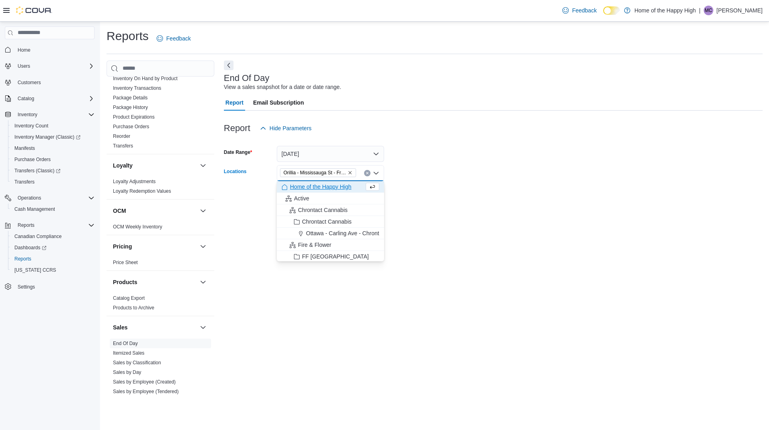 The width and height of the screenshot is (769, 430). Describe the element at coordinates (146, 391) in the screenshot. I see `span: Sales by Employee (Tendered)` at that location.